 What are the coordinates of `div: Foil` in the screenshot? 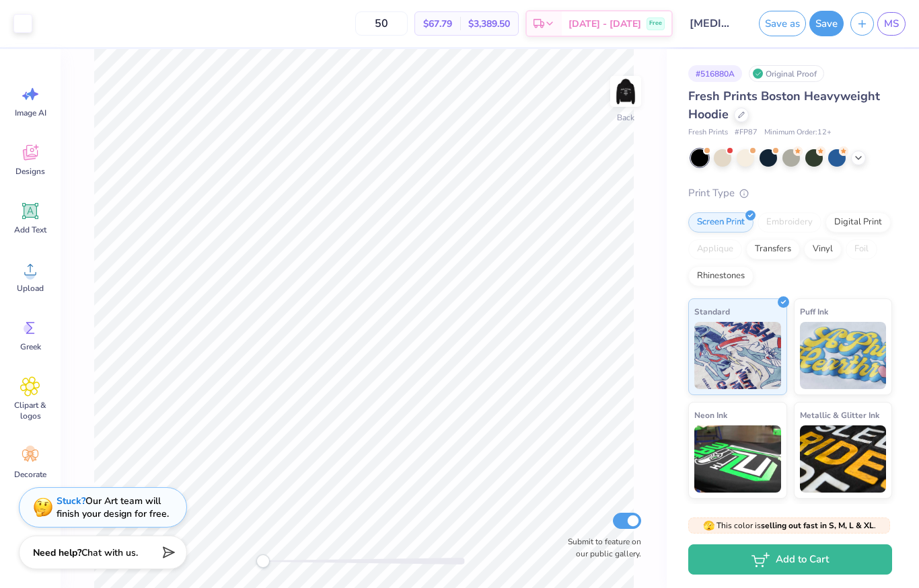 It's located at (861, 250).